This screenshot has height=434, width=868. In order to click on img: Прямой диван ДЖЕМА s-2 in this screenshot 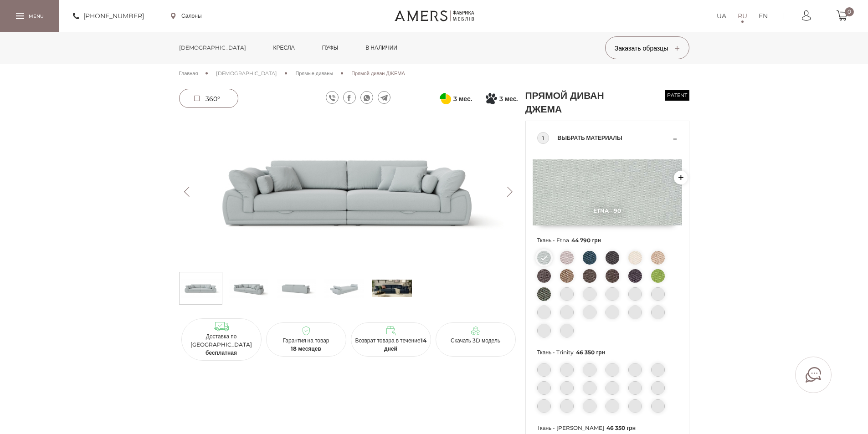, I will do `click(296, 288)`.